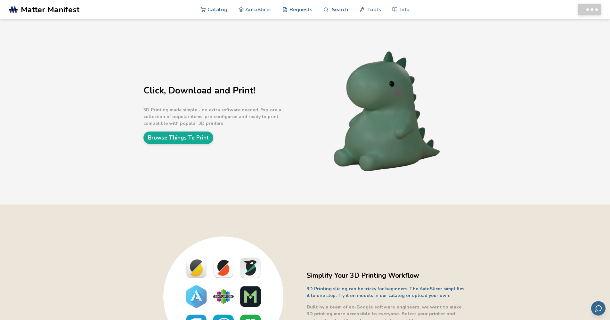 The height and width of the screenshot is (320, 610). Describe the element at coordinates (50, 10) in the screenshot. I see `span: Matter Manifest` at that location.